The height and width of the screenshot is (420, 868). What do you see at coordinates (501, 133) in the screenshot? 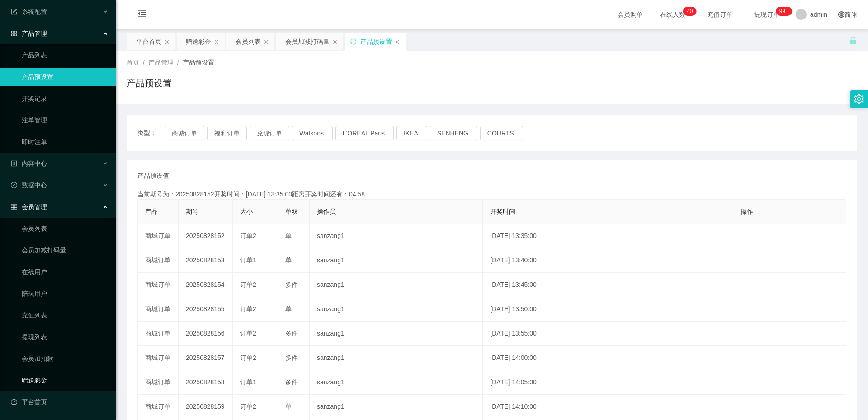
I see `button: COURTS.` at bounding box center [501, 133].